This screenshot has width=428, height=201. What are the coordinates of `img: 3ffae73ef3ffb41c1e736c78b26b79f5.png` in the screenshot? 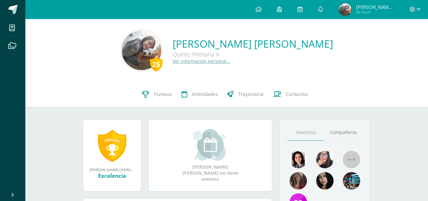 It's located at (345, 10).